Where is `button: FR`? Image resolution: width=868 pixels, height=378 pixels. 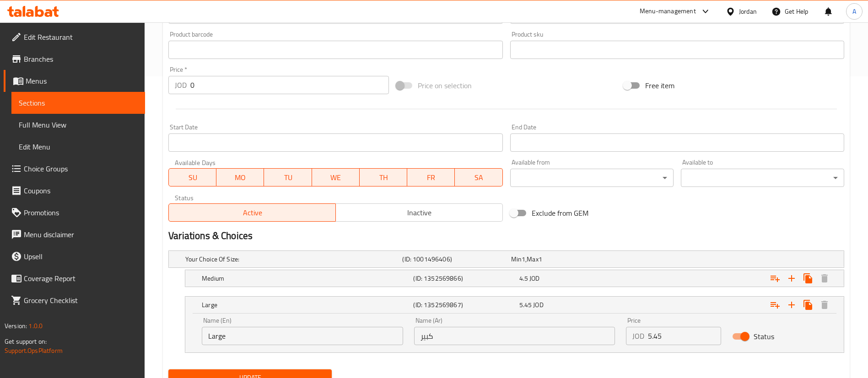 button: FR is located at coordinates (431, 178).